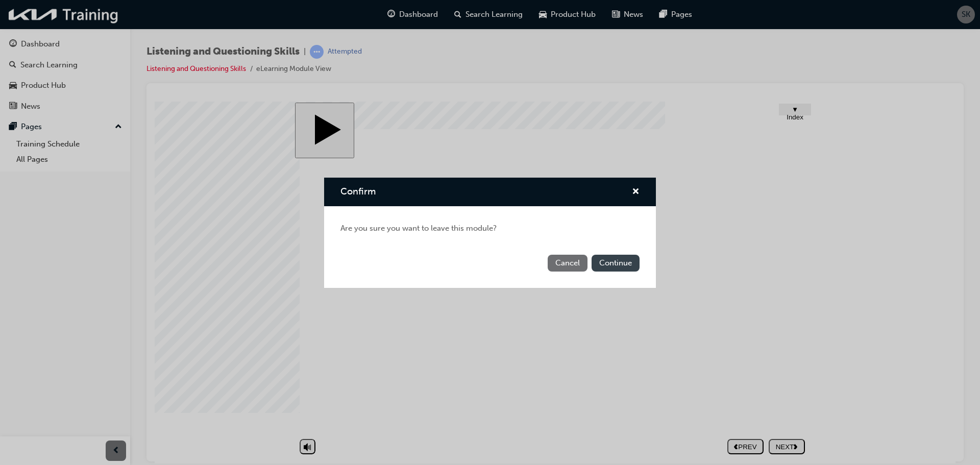 The image size is (980, 465). Describe the element at coordinates (636, 192) in the screenshot. I see `span: cross-icon` at that location.